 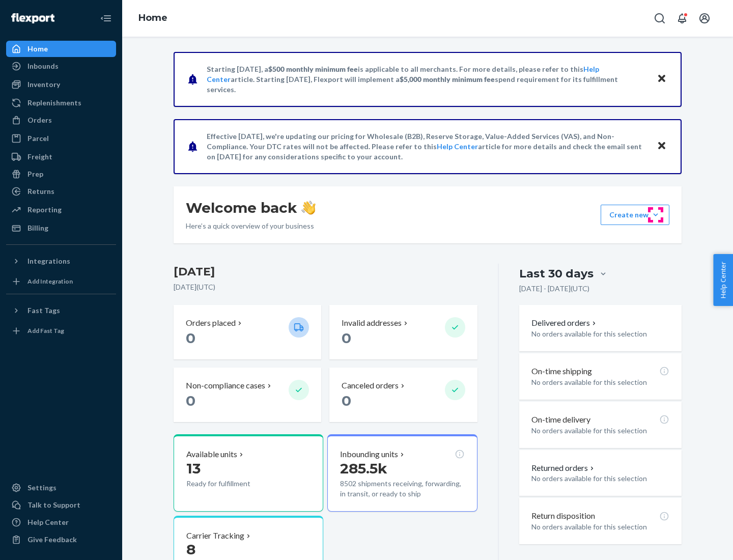 What do you see at coordinates (704, 19) in the screenshot?
I see `button: Open account menu` at bounding box center [704, 19].